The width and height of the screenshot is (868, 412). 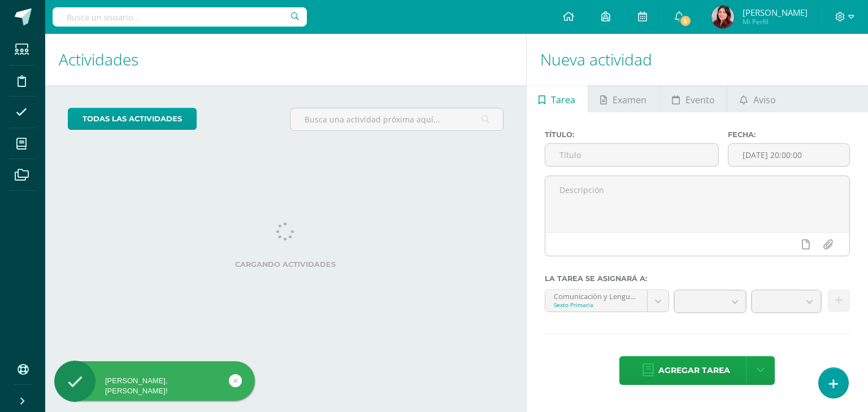 What do you see at coordinates (557, 99) in the screenshot?
I see `a: Tarea` at bounding box center [557, 99].